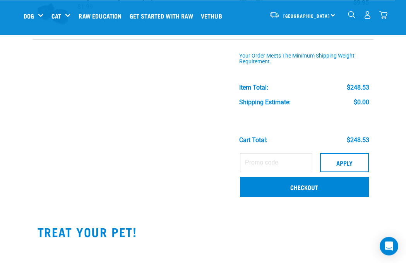 Image resolution: width=406 pixels, height=263 pixels. I want to click on a: Checkout, so click(304, 187).